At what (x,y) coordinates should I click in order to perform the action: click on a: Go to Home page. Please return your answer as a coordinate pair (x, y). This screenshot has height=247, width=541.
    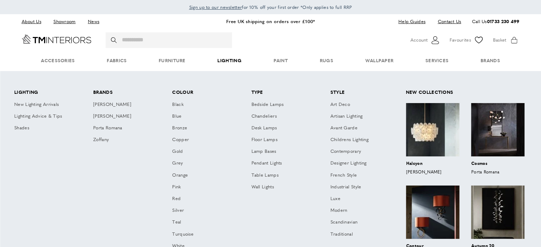
    Looking at the image, I should click on (57, 39).